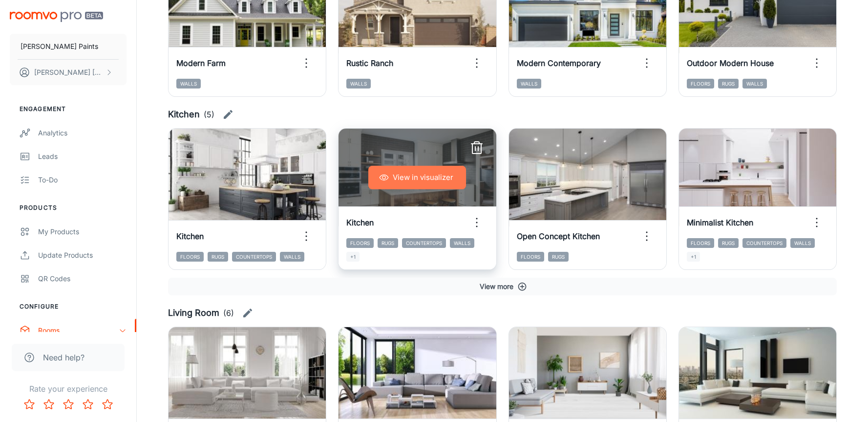 This screenshot has height=422, width=868. What do you see at coordinates (107, 404) in the screenshot?
I see `button: Rate 5 star` at bounding box center [107, 404].